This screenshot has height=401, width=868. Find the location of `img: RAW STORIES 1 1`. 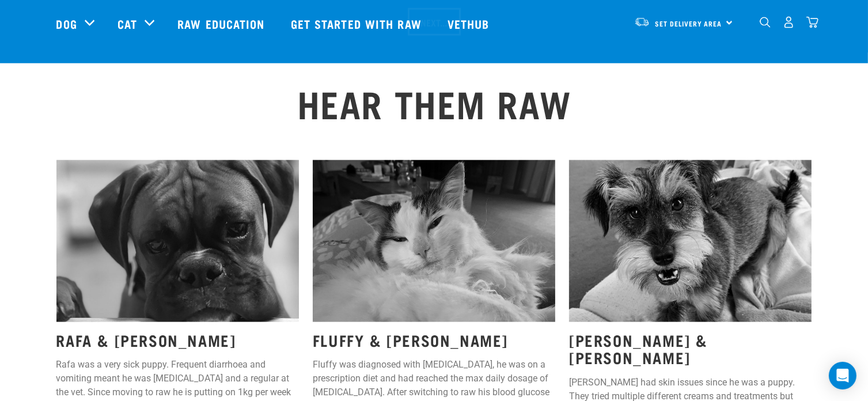

img: RAW STORIES 1 1 is located at coordinates (433, 241).